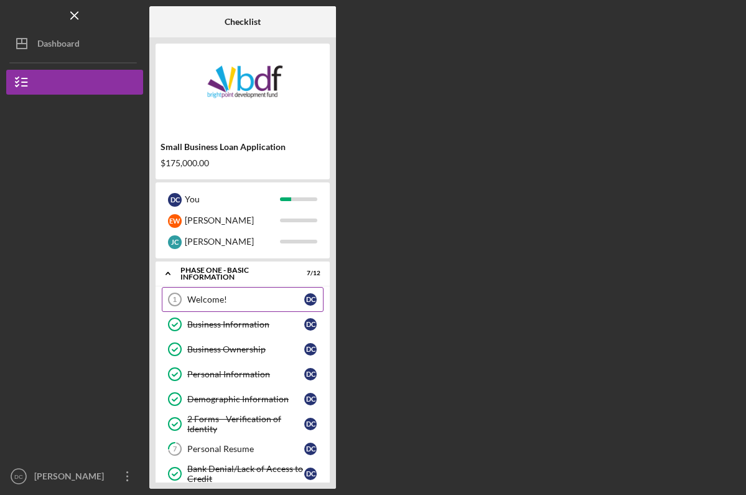 The image size is (746, 495). What do you see at coordinates (243, 449) in the screenshot?
I see `a: 7Personal ResumeDC` at bounding box center [243, 449].